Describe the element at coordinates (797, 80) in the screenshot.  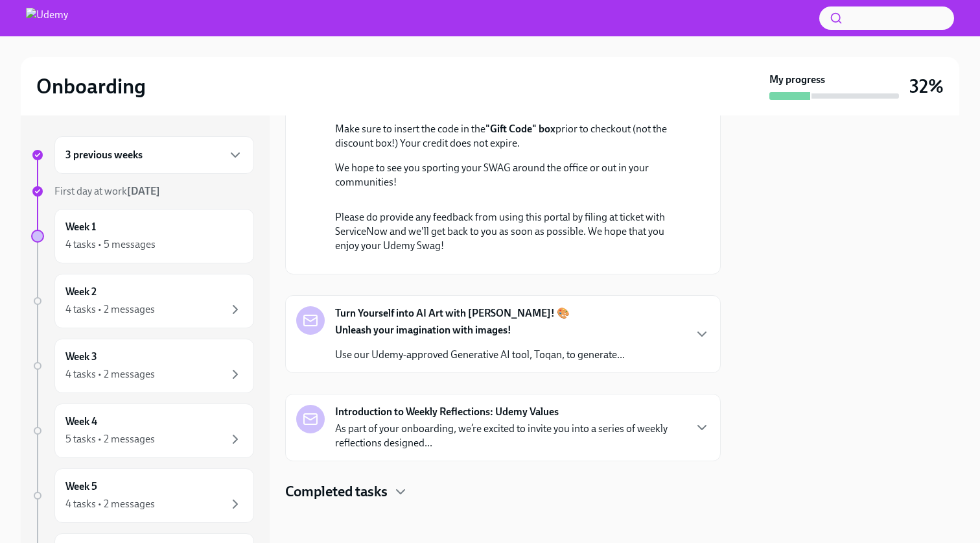
I see `strong: My progress` at that location.